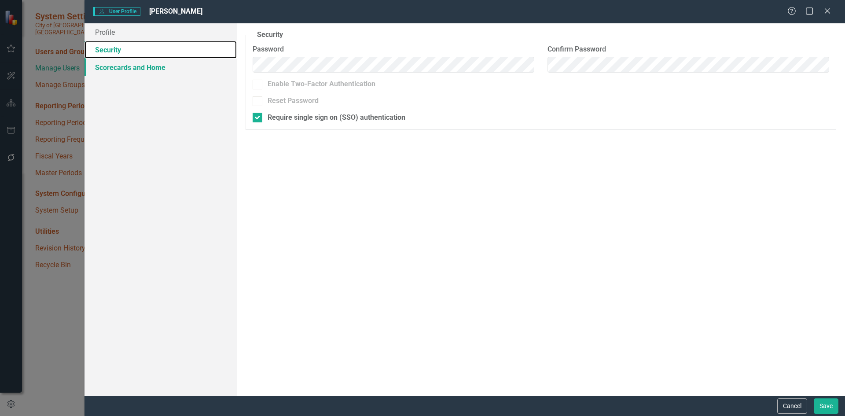 This screenshot has height=416, width=845. I want to click on legend: Security, so click(270, 35).